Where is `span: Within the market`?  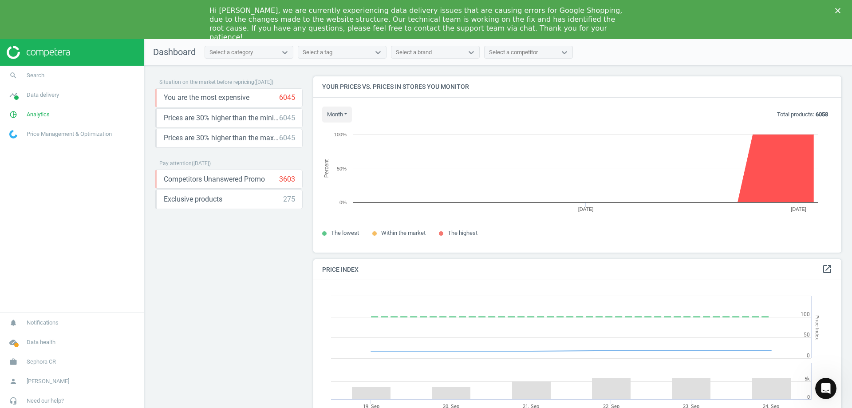 span: Within the market is located at coordinates (403, 232).